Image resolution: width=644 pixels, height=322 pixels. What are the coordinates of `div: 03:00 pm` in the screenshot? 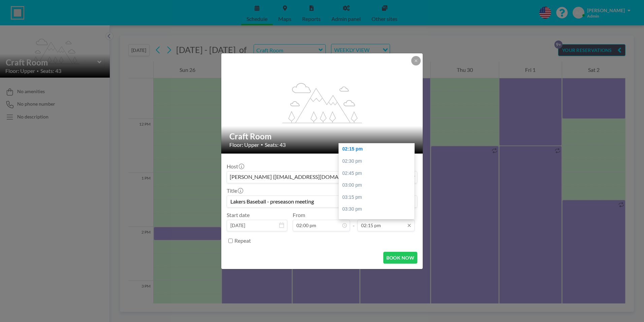 It's located at (378, 185).